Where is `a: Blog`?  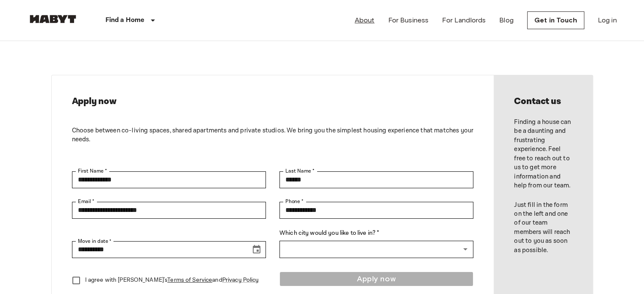
a: Blog is located at coordinates (507, 20).